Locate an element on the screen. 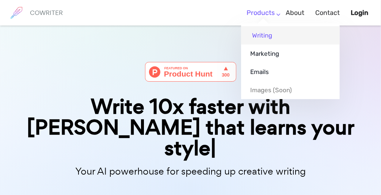 The width and height of the screenshot is (381, 195). a: Contact is located at coordinates (327, 13).